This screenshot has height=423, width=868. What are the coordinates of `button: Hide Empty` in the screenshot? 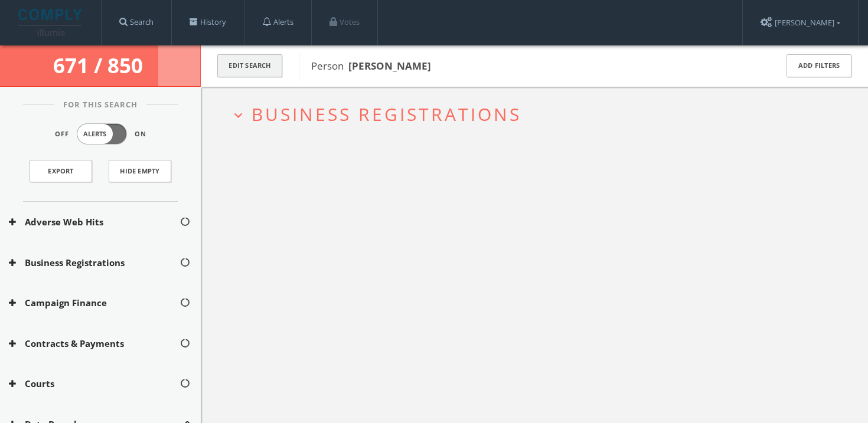 It's located at (140, 171).